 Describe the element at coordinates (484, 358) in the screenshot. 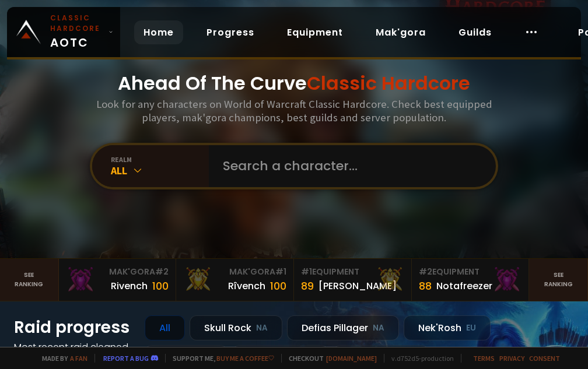

I see `a: Terms` at that location.